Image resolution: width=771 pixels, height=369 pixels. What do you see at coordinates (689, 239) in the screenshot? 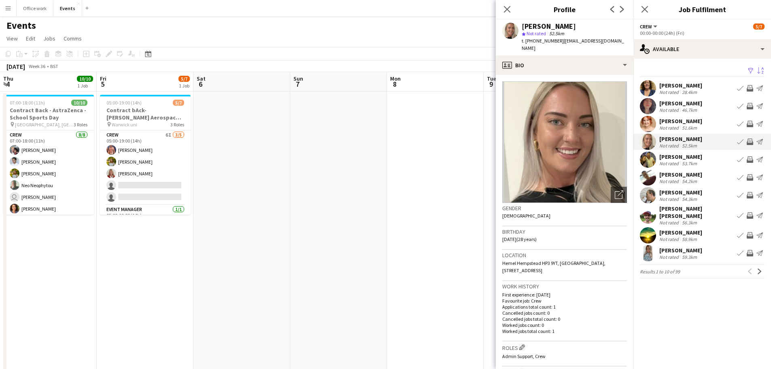
I see `div: 58.9km` at bounding box center [689, 239].